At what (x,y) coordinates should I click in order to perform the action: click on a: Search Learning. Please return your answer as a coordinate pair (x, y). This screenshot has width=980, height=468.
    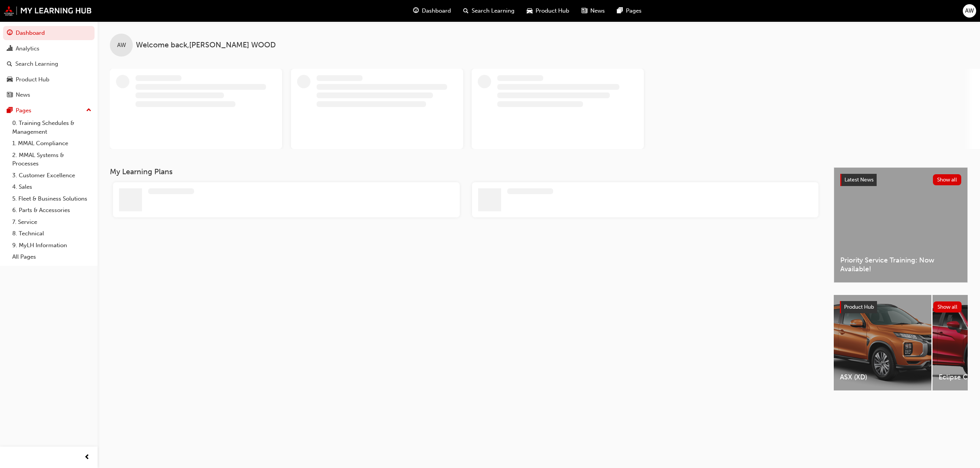
    Looking at the image, I should click on (48, 64).